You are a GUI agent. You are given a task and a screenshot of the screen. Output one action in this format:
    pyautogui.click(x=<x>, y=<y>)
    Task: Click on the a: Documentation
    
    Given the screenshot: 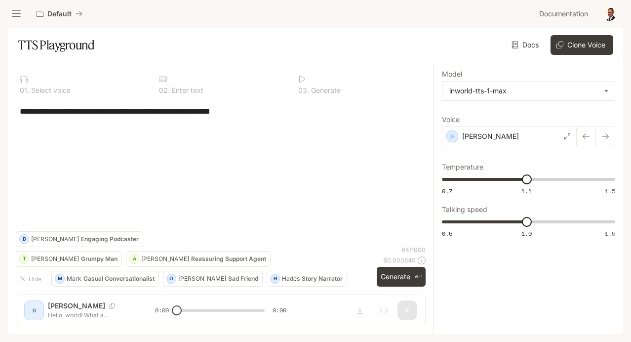 What is the action you would take?
    pyautogui.click(x=566, y=14)
    